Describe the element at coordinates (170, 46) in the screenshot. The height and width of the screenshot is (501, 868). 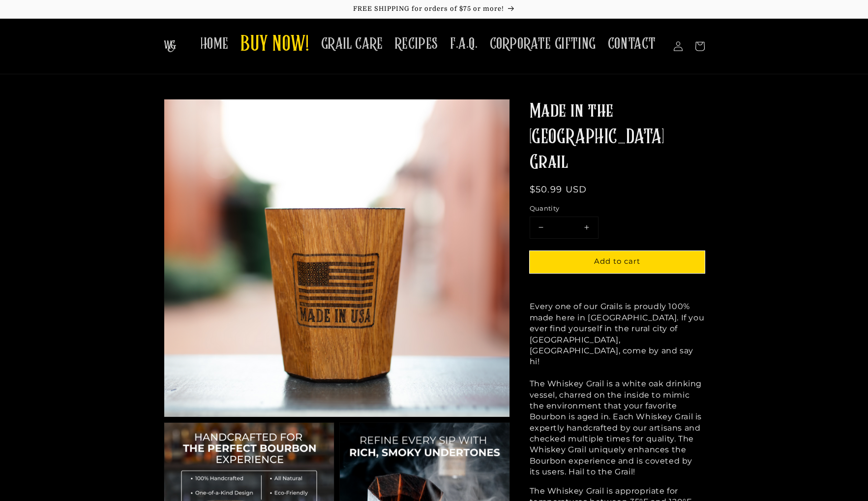
I see `img: The Whiskey Grail` at that location.